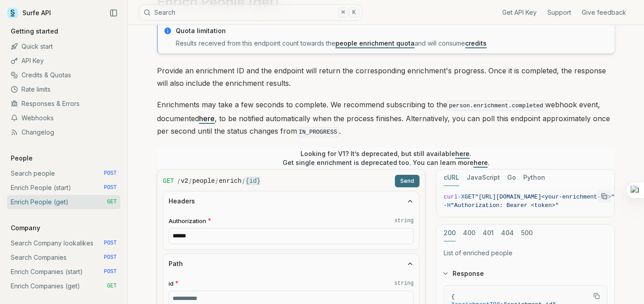 This screenshot has width=644, height=304. What do you see at coordinates (496, 106) in the screenshot?
I see `code: person.enrichment.completed` at bounding box center [496, 106].